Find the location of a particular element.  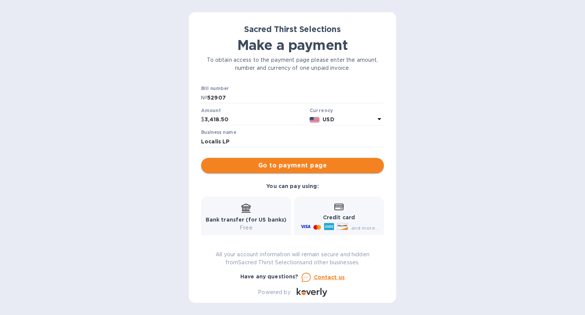

label: Business name is located at coordinates (219, 133).